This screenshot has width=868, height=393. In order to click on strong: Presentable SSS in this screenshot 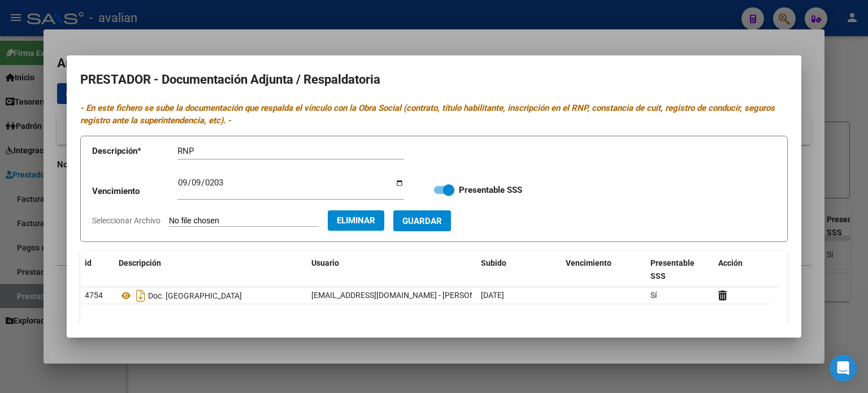, I will do `click(490, 190)`.